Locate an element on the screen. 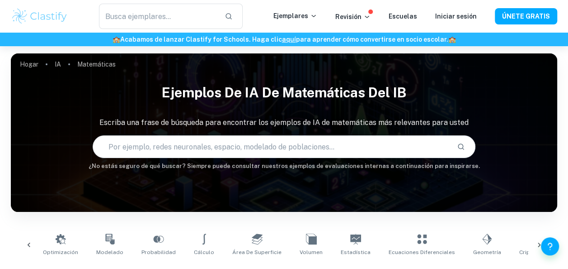  h1: Ejemplos de IA de Matemáticas del IB is located at coordinates (284, 92).